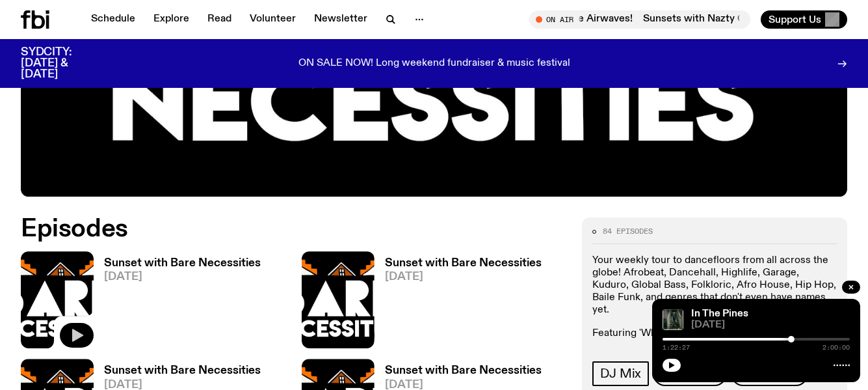  Describe the element at coordinates (434, 63) in the screenshot. I see `p: ON SALE NOW! Long weekend fundraiser & music festival` at that location.